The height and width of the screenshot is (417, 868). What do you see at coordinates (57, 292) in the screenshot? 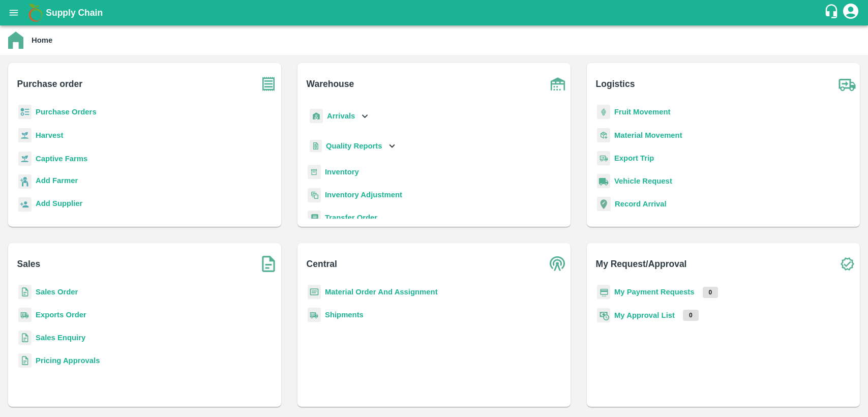
I see `a: Sales Order` at bounding box center [57, 292].